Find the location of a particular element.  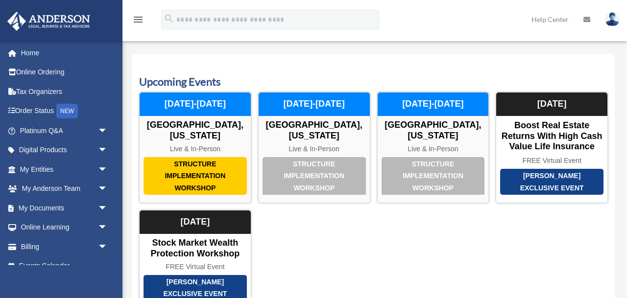

a: My Entitiesarrow_drop_down is located at coordinates (65, 170).